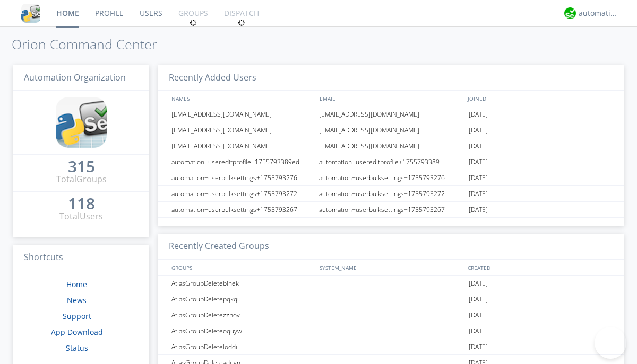  What do you see at coordinates (242, 162) in the screenshot?
I see `div: automation+usereditprofile+1755793389editedautomation+usereditprofile+1755793389` at bounding box center [242, 162].